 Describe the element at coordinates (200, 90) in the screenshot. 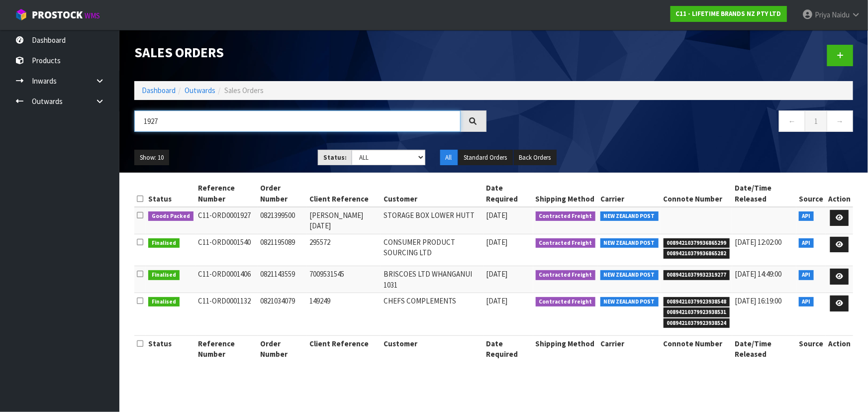

I see `a: Outwards` at that location.